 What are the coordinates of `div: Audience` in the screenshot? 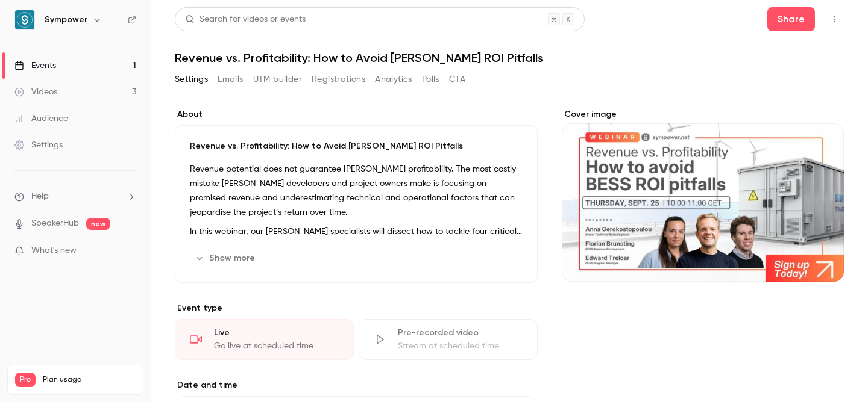 It's located at (41, 118).